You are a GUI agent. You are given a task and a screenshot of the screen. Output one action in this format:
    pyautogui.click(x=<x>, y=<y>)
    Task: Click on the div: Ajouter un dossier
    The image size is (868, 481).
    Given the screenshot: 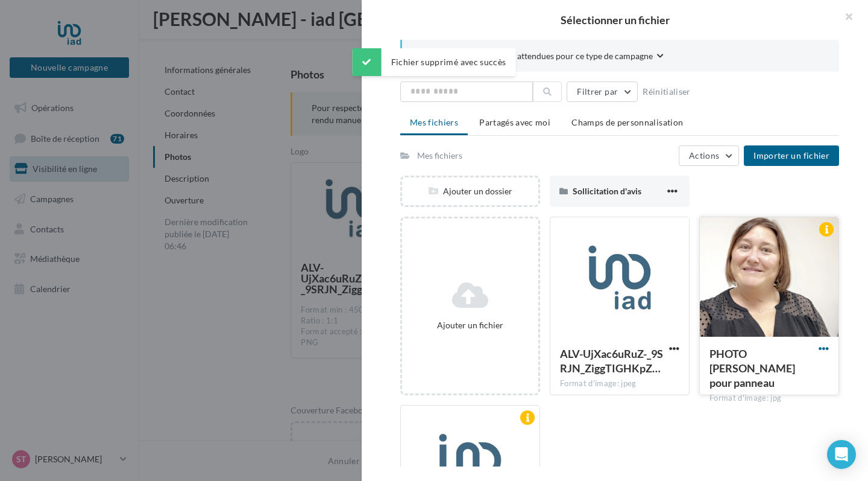 What is the action you would take?
    pyautogui.click(x=470, y=192)
    